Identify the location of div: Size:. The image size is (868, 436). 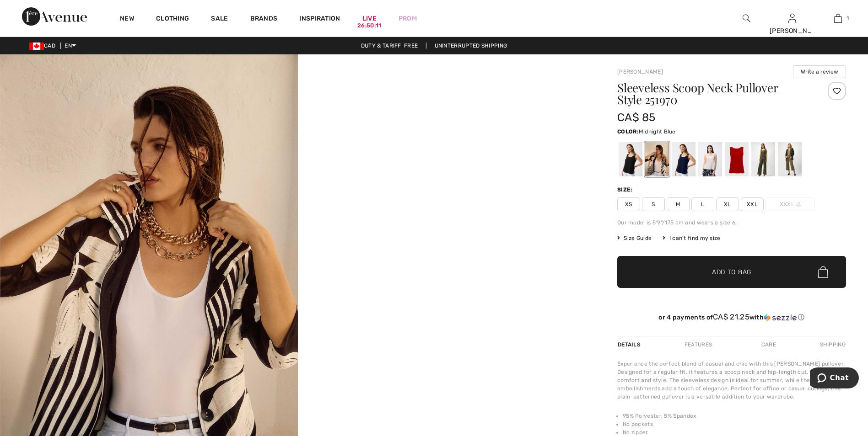
(626, 190).